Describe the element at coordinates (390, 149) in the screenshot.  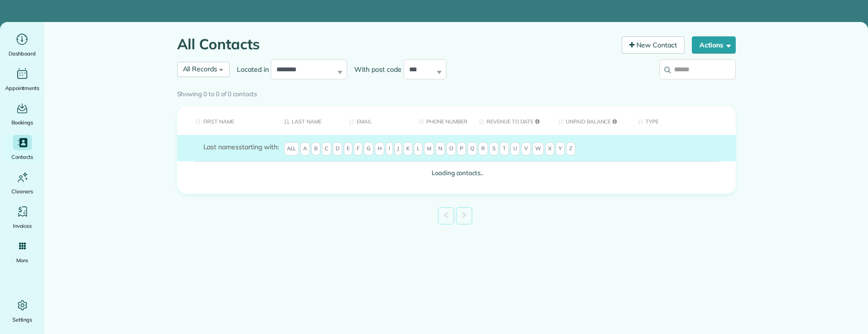
I see `span: I` at that location.